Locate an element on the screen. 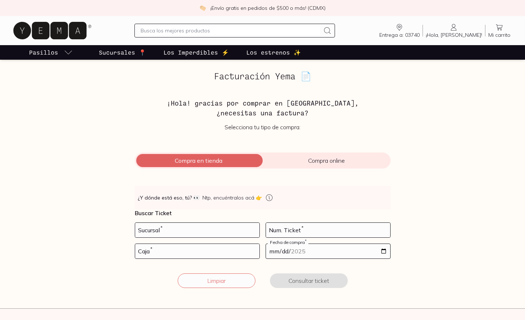 The image size is (525, 320). span: Ntp, encuéntralos acá 👉 is located at coordinates (232, 197).